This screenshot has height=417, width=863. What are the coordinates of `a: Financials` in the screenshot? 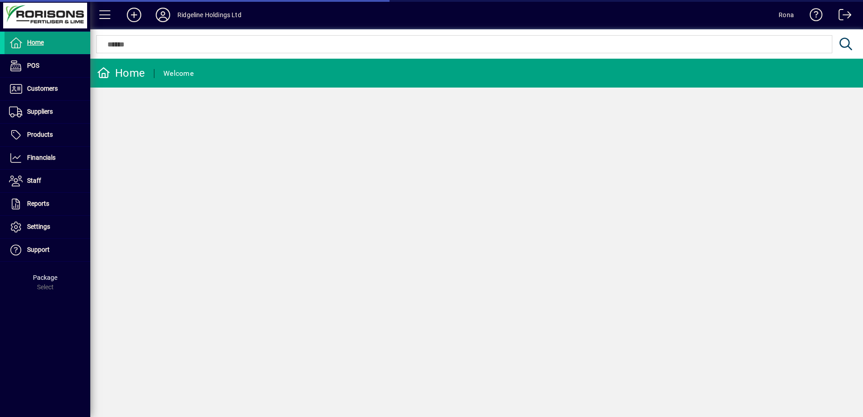 It's located at (47, 158).